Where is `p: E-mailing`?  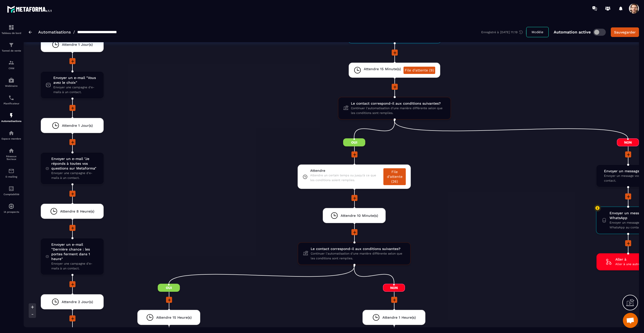 p: E-mailing is located at coordinates (11, 177).